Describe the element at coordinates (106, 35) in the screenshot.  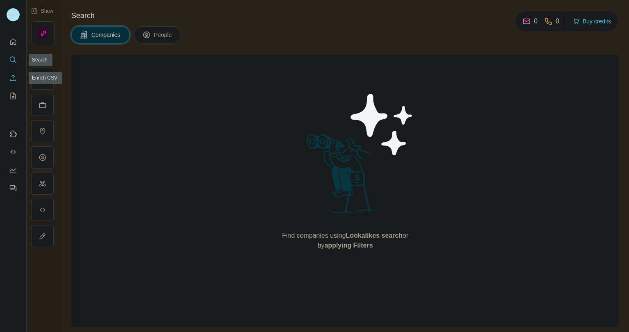
I see `span: Companies` at that location.